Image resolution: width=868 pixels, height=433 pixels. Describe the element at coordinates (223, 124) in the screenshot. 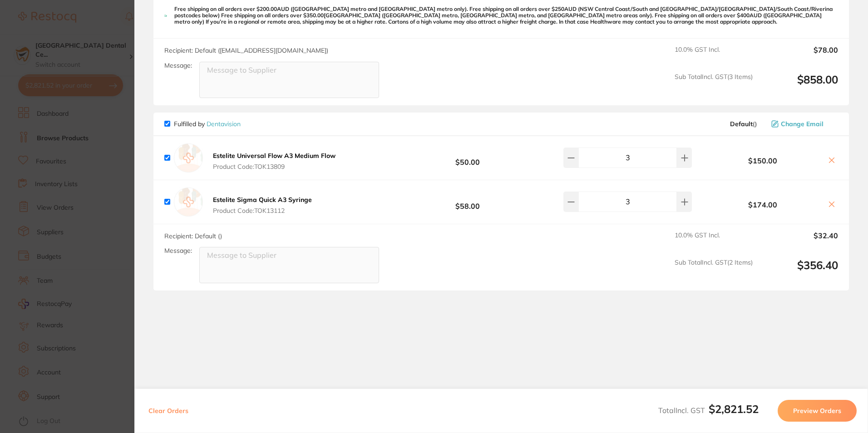

I see `a: Dentavision` at that location.